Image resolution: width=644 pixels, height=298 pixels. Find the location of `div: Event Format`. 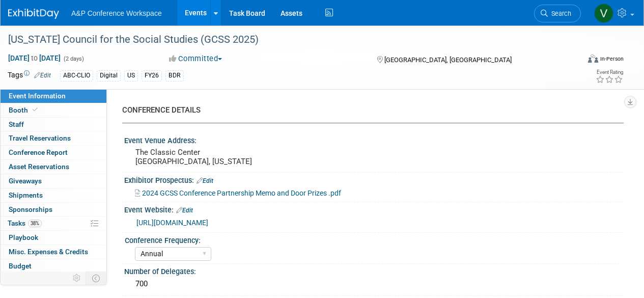

div: Event Format is located at coordinates (578, 61).